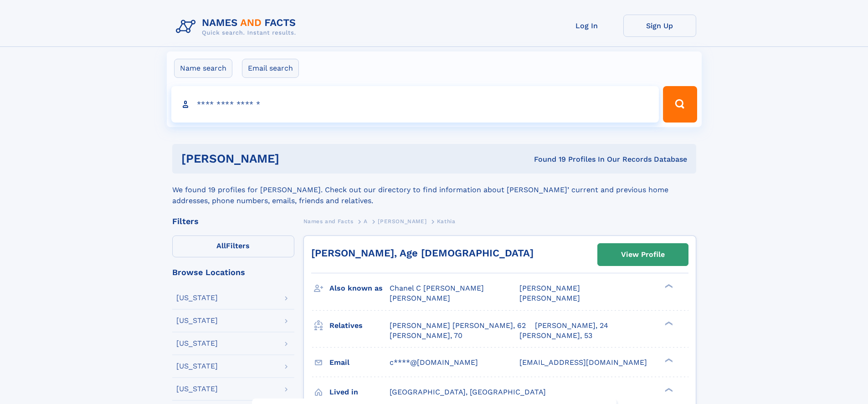 This screenshot has width=868, height=404. What do you see at coordinates (643, 254) in the screenshot?
I see `div: View Profile` at bounding box center [643, 254].